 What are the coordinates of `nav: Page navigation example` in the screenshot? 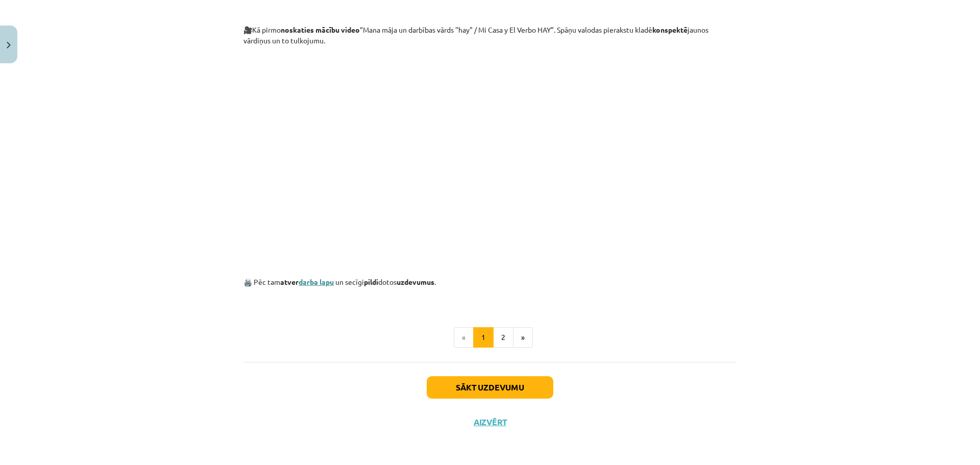 It's located at (490, 338).